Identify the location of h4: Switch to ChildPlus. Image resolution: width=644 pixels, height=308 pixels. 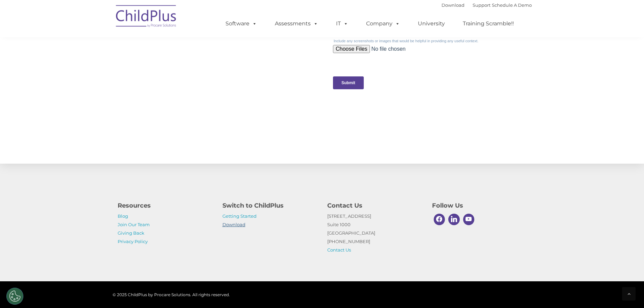
(270, 206).